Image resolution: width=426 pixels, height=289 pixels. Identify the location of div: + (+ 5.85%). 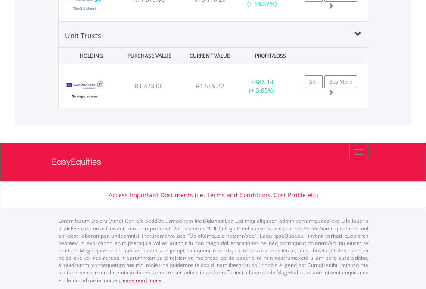
(262, 86).